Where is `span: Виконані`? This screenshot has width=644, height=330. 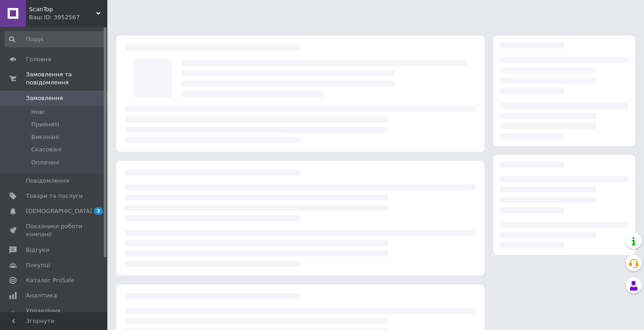 span: Виконані is located at coordinates (45, 137).